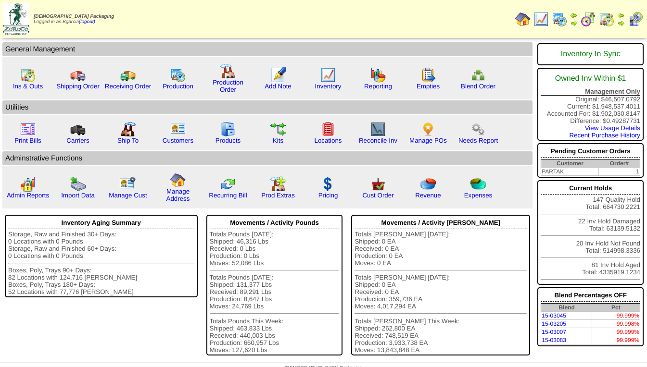 This screenshot has height=367, width=647. I want to click on a: 15-03083, so click(553, 340).